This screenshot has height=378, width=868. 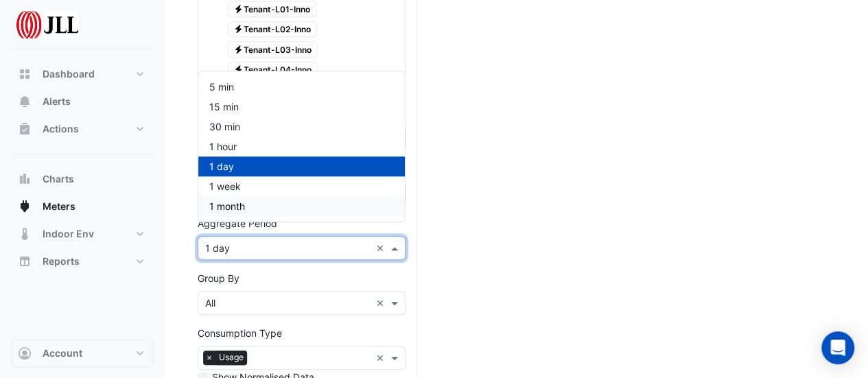 I want to click on span: Indoor Env, so click(x=68, y=234).